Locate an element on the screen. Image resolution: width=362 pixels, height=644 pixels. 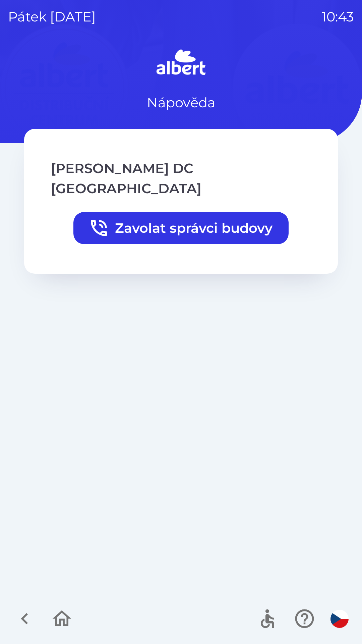
img: Logo is located at coordinates (181, 63).